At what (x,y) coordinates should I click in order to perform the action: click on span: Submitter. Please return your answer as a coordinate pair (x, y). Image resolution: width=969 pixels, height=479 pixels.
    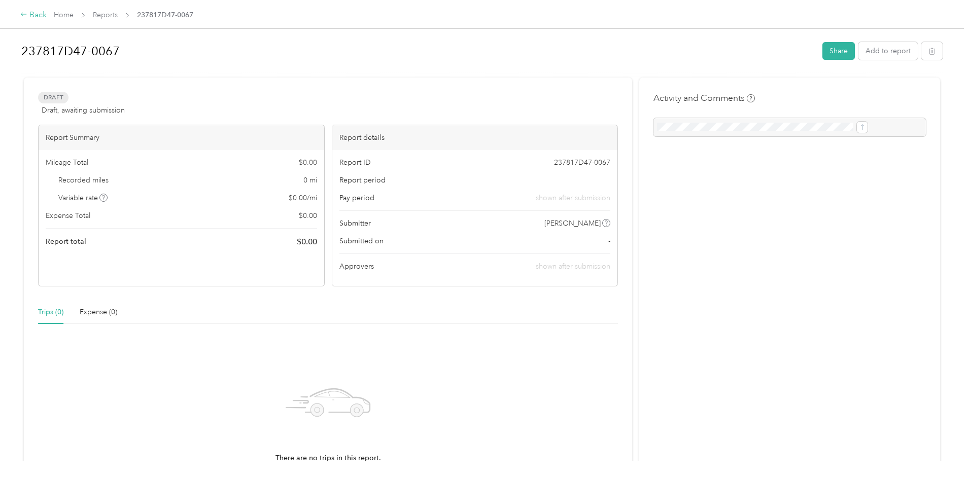
    Looking at the image, I should click on (355, 223).